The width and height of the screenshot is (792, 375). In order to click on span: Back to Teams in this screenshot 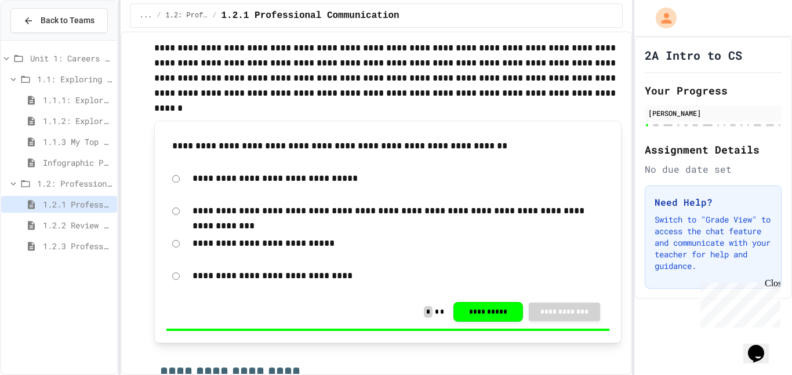, I will do `click(67, 20)`.